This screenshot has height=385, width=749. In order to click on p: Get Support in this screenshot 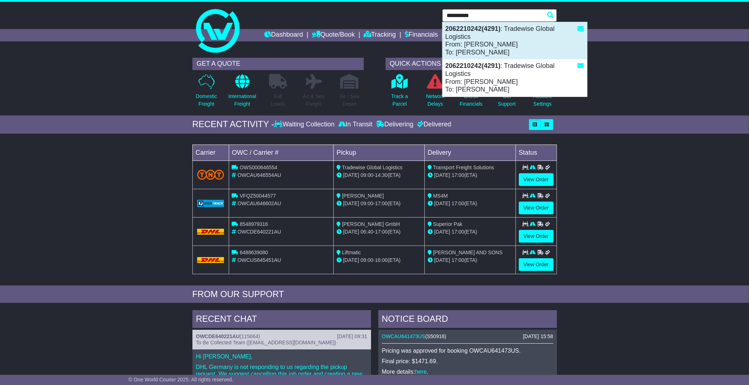, I will do `click(506, 100)`.